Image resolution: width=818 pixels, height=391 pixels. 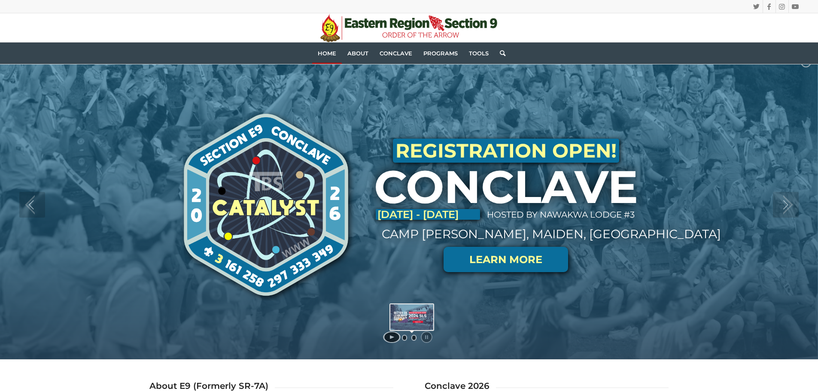 I want to click on a: jump to slide 1, so click(x=404, y=338).